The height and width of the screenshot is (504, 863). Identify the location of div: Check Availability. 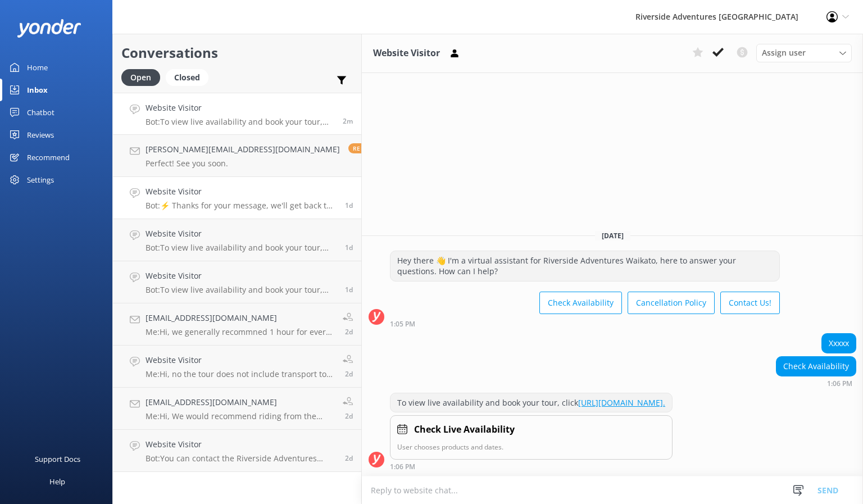
(816, 366).